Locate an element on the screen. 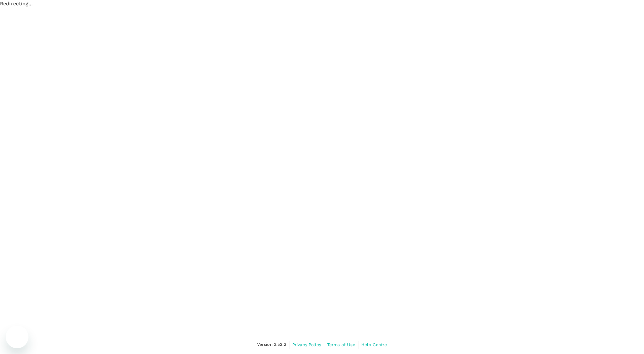 The height and width of the screenshot is (354, 644). span: Help Centre is located at coordinates (374, 345).